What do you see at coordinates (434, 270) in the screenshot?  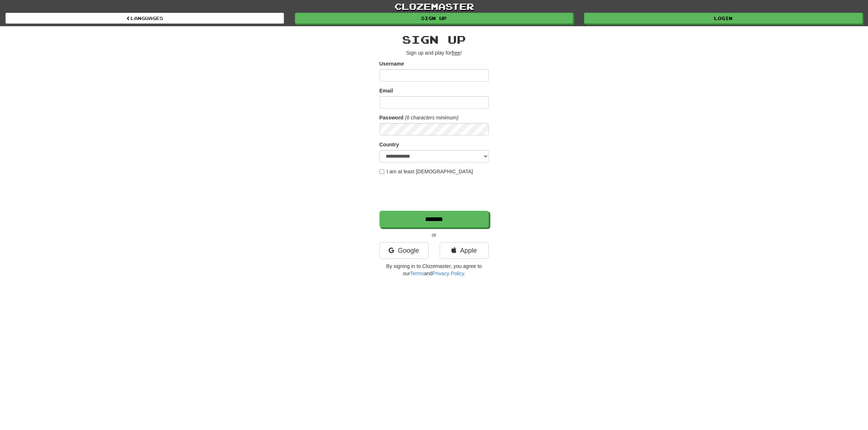 I see `p: By signing in to Clozemaster, you agree to our and .` at bounding box center [434, 270].